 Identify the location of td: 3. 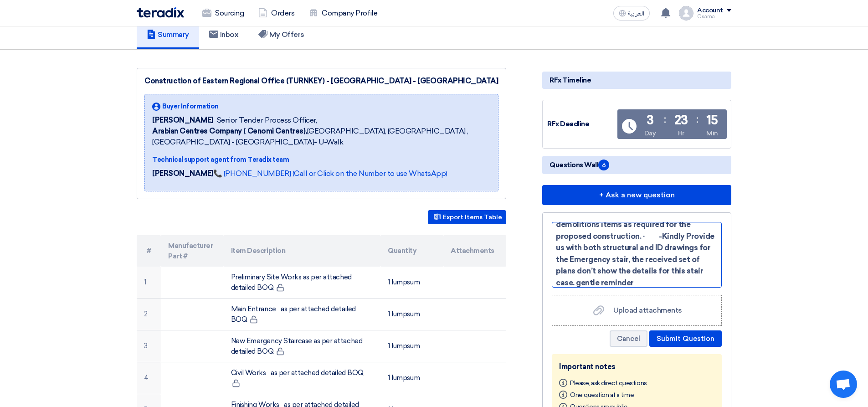
(148, 347).